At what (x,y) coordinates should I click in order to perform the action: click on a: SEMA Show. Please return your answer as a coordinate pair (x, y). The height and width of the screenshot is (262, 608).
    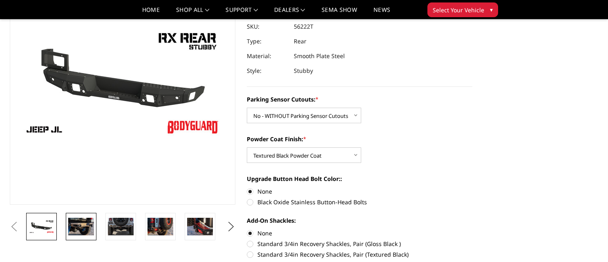
    Looking at the image, I should click on (339, 13).